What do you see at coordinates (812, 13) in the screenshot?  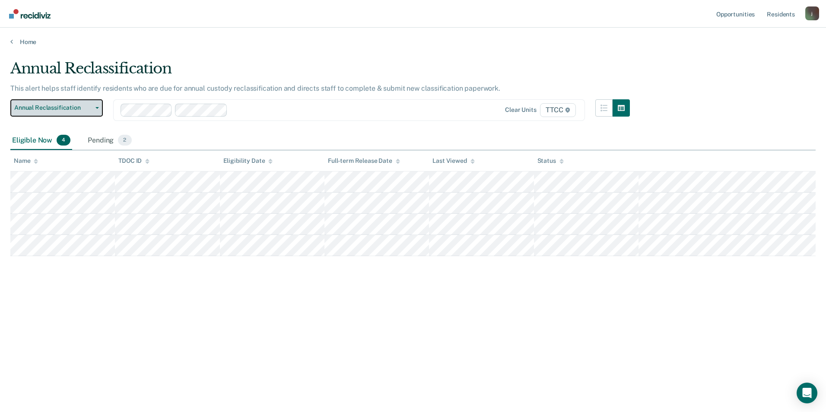 I see `div: j` at bounding box center [812, 13].